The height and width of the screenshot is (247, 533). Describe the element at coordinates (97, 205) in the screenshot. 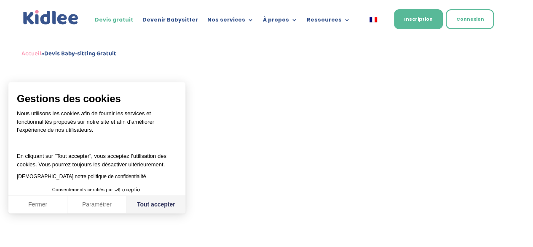

I see `button: Paramétrer` at that location.